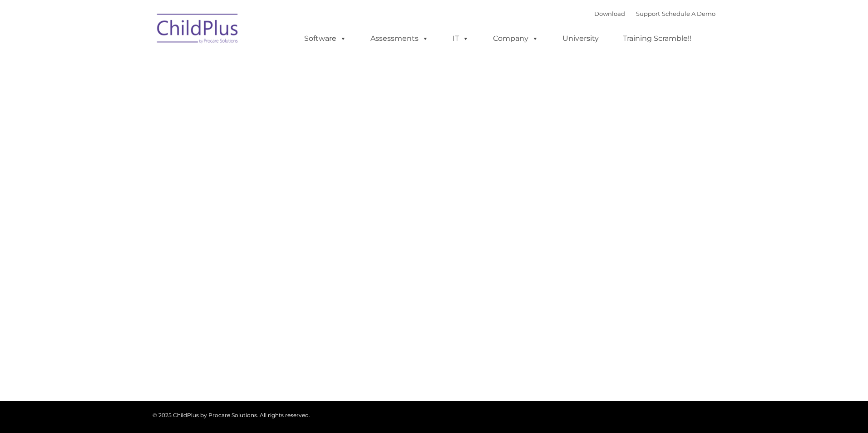  I want to click on a: Software, so click(325, 39).